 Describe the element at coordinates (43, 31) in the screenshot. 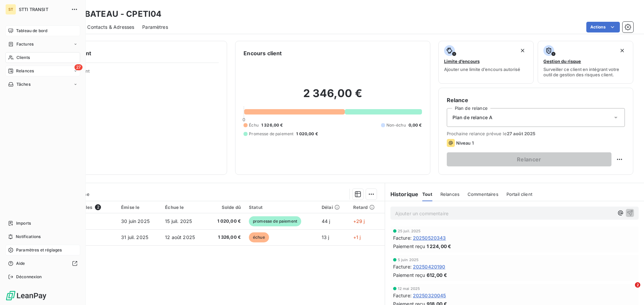

I see `a: Tableau de bord` at that location.